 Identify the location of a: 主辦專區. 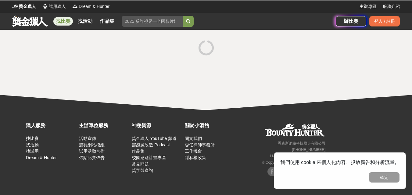
(368, 6).